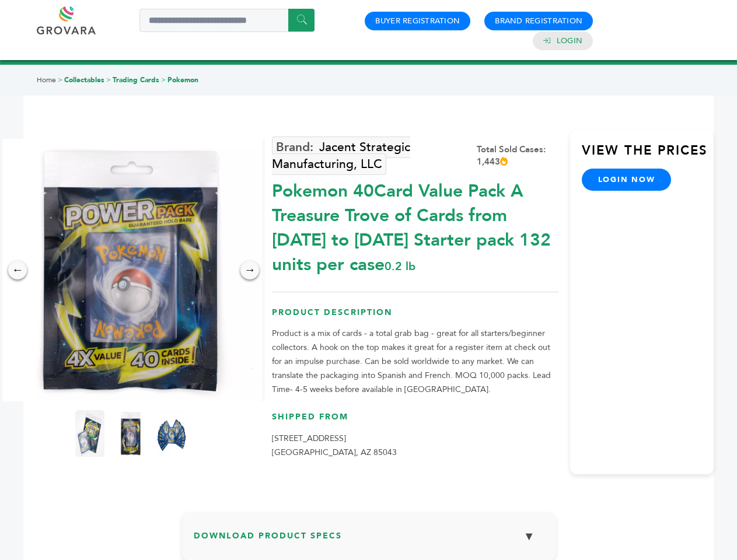 The height and width of the screenshot is (560, 737). What do you see at coordinates (182, 80) in the screenshot?
I see `a: Pokemon` at bounding box center [182, 80].